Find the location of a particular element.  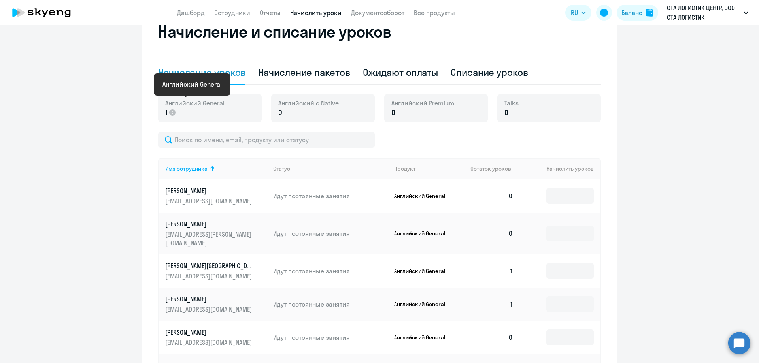

a: Сотрудники is located at coordinates (232, 13).